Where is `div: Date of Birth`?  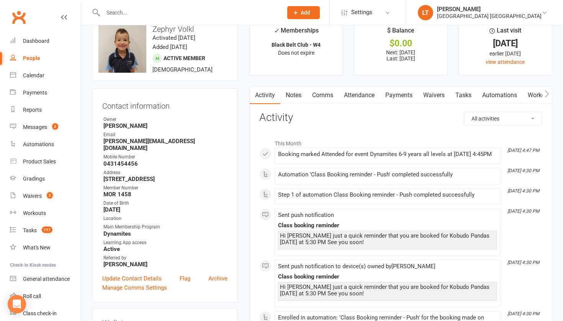 div: Date of Birth is located at coordinates (165, 203).